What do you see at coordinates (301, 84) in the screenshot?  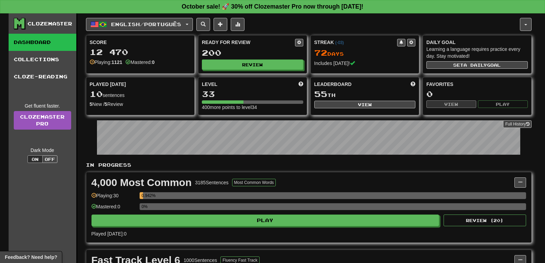 I see `span: Score more points to level up` at bounding box center [301, 84].